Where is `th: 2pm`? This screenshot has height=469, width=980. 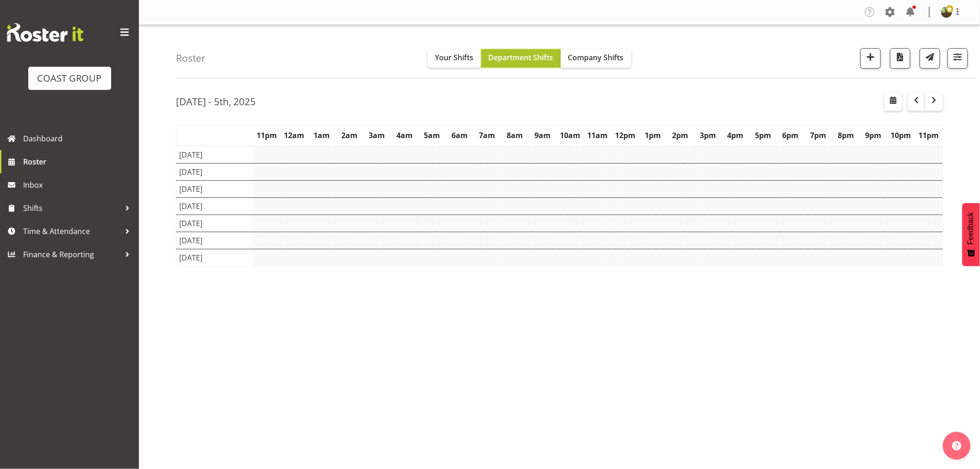
th: 2pm is located at coordinates (680, 135).